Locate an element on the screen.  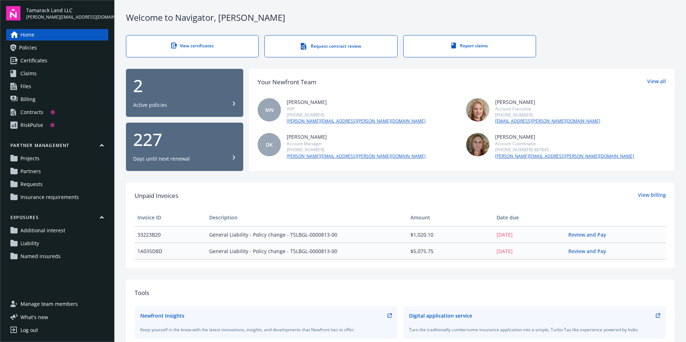
div: RiskPulse is located at coordinates (32, 125).